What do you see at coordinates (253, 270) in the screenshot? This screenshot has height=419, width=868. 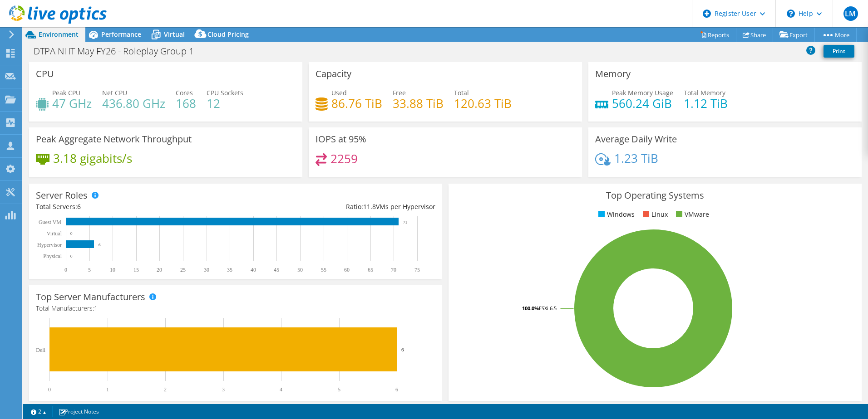 I see `text: 40` at bounding box center [253, 270].